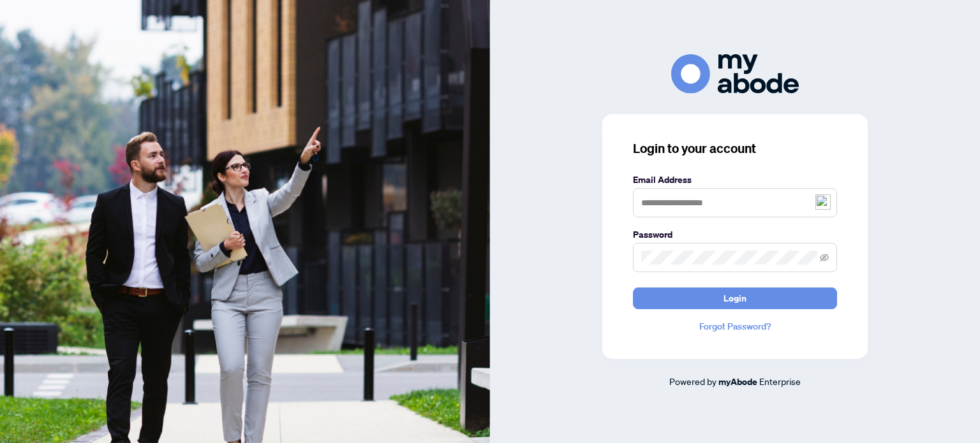  Describe the element at coordinates (735, 298) in the screenshot. I see `span: Login` at that location.